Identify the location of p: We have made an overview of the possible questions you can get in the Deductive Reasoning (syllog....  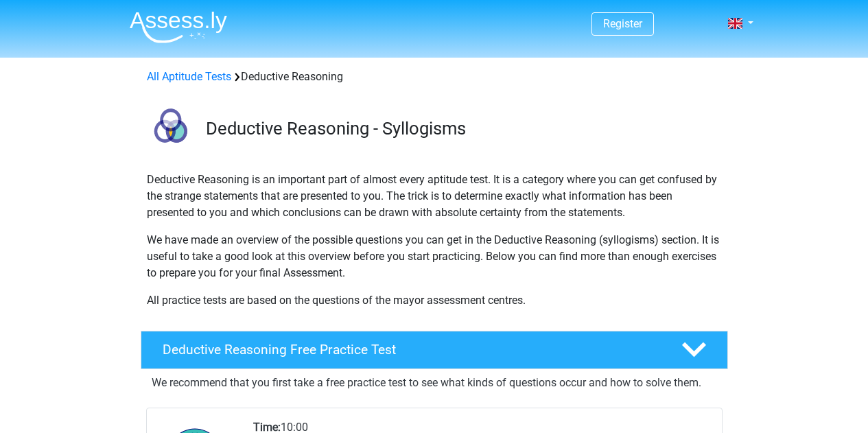
(434, 257).